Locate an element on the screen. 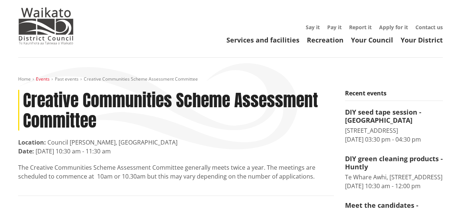 This screenshot has height=210, width=461. a: Report it is located at coordinates (360, 27).